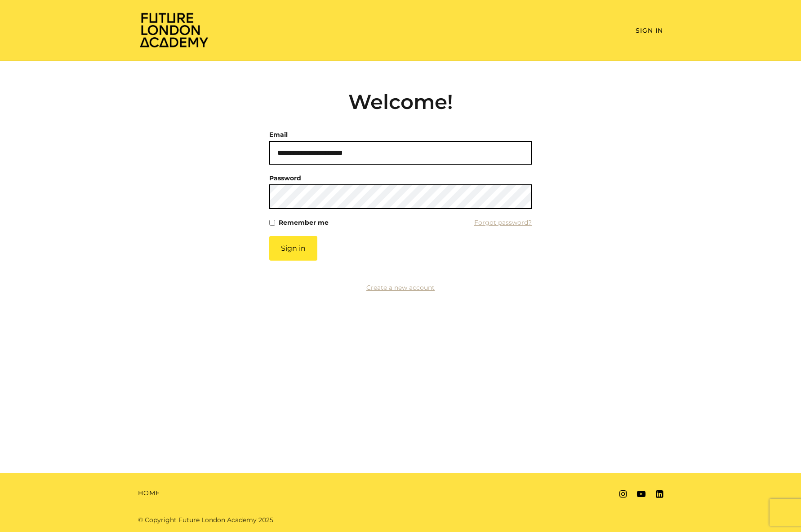 This screenshot has height=532, width=801. I want to click on div: © Copyright Future London Academy 2025, so click(266, 520).